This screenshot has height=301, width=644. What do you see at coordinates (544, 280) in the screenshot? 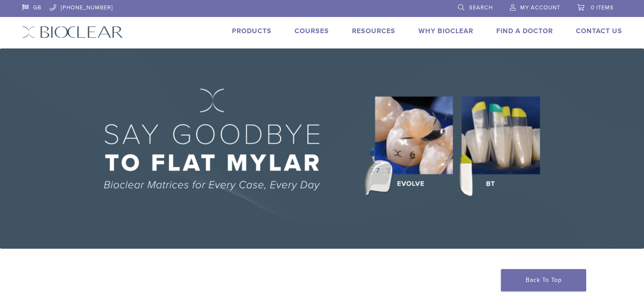
I see `a: Back To Top` at bounding box center [544, 280].